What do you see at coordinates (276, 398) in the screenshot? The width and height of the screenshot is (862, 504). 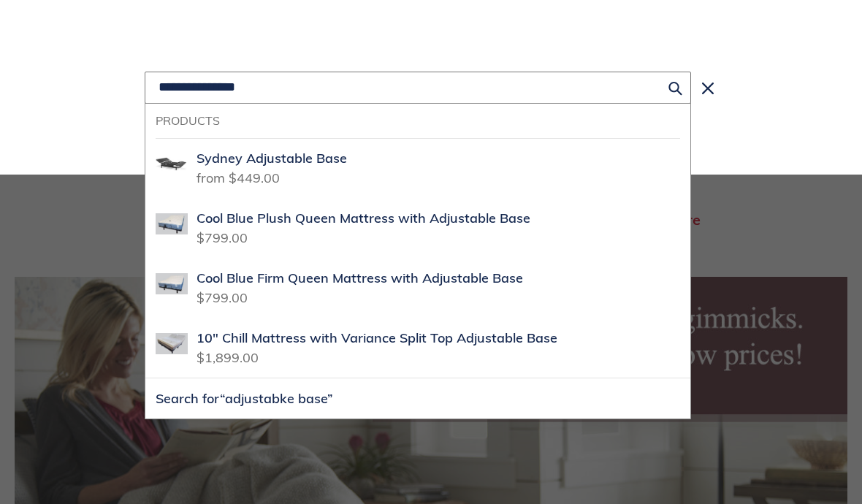 I see `span: “adjustabke base”` at bounding box center [276, 398].